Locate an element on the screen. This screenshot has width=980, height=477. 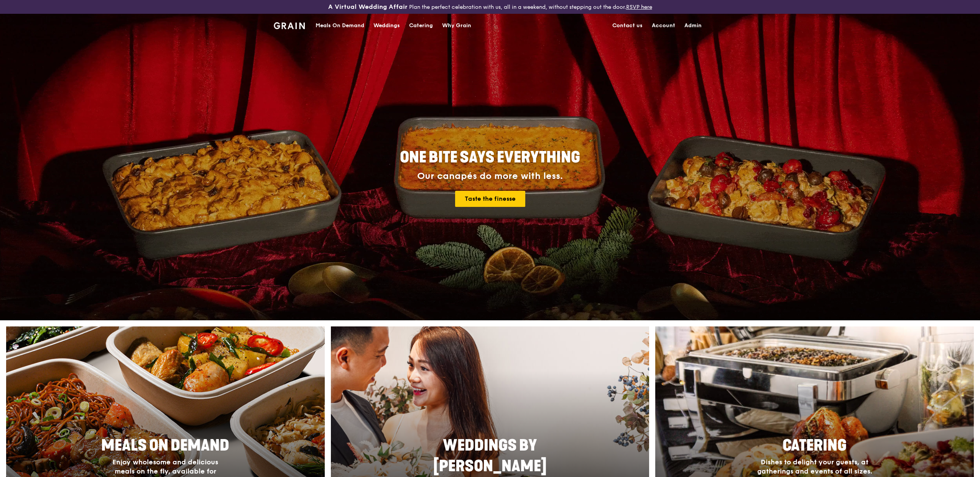
a: Admin is located at coordinates (692, 26).